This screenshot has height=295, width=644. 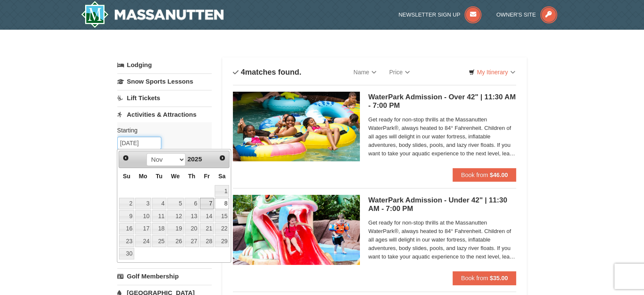 I want to click on a: 15, so click(x=222, y=216).